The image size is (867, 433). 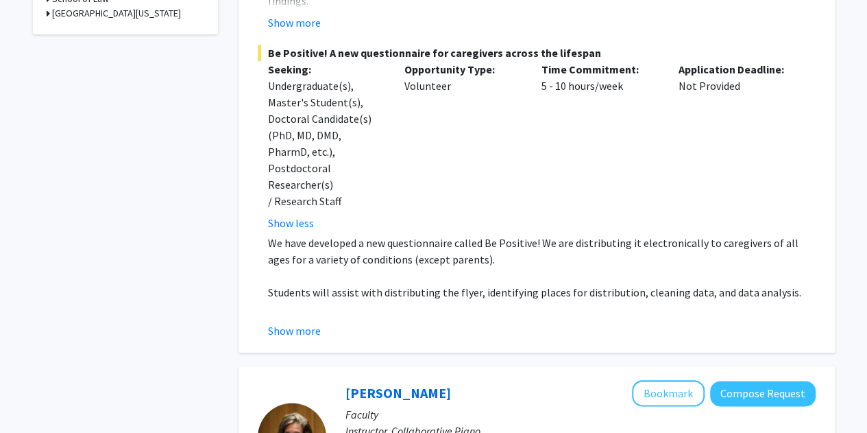 I want to click on div: Volunteer, so click(x=463, y=146).